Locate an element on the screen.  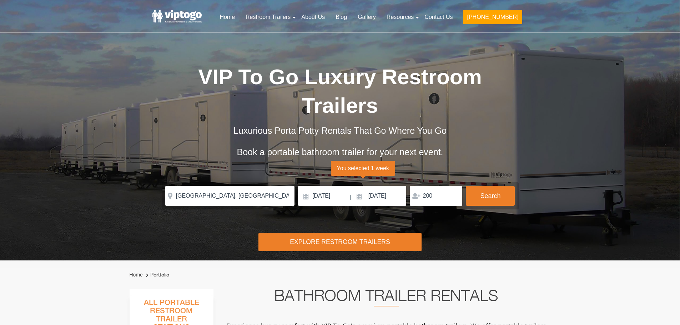
input: Persons is located at coordinates (436, 196).